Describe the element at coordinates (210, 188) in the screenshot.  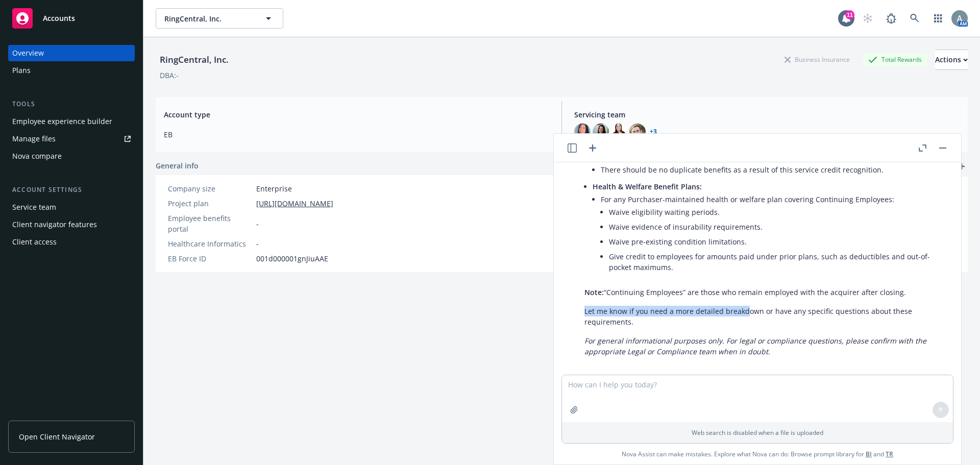
I see `div: Company size` at that location.